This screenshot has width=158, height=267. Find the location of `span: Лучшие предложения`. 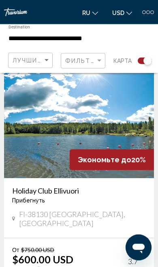

span: Лучшие предложения is located at coordinates (55, 60).